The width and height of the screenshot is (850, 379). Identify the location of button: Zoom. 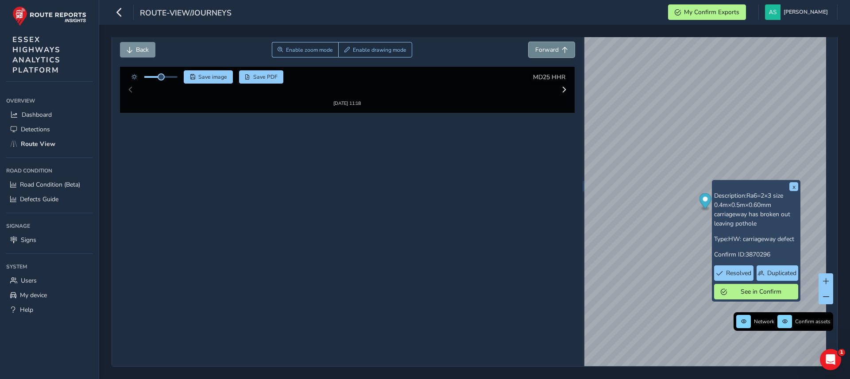
(305, 50).